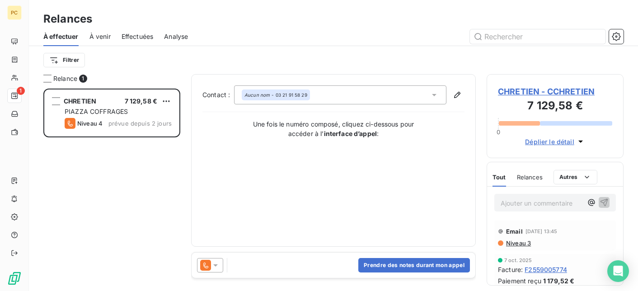 This screenshot has width=638, height=291. What do you see at coordinates (257, 95) in the screenshot?
I see `em: Aucun nom` at bounding box center [257, 95].